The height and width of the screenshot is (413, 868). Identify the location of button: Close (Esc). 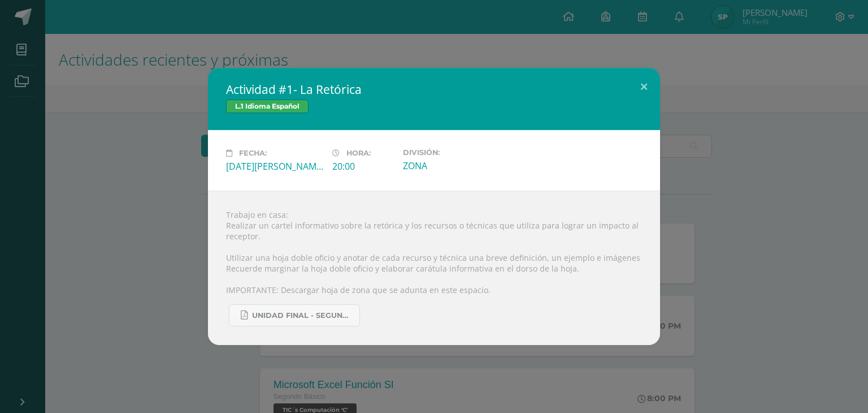
(644, 87).